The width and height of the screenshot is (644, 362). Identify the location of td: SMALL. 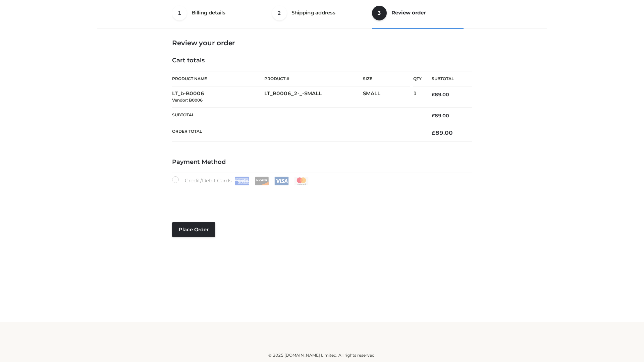
(388, 97).